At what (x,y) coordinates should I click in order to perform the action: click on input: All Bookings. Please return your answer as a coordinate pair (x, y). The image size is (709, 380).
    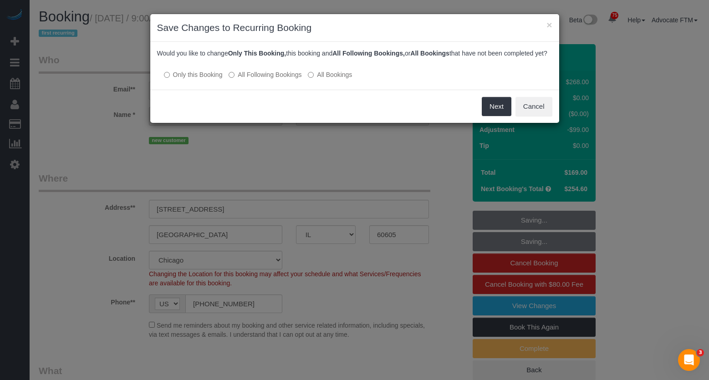
    Looking at the image, I should click on (310, 75).